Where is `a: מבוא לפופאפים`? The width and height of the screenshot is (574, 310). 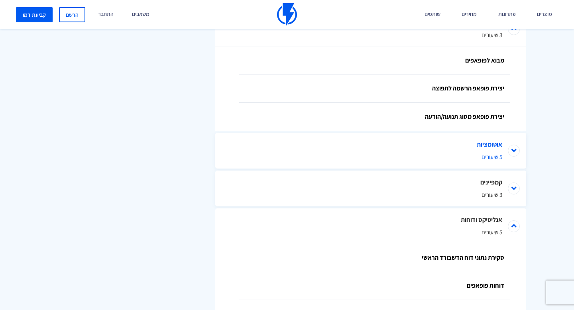 a: מבוא לפופאפים is located at coordinates (375, 61).